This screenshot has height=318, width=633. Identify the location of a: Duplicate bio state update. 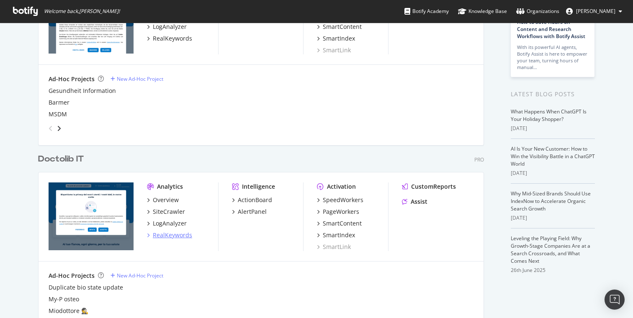
(86, 288).